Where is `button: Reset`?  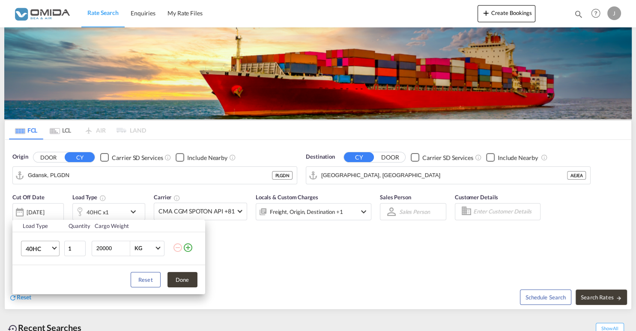 button: Reset is located at coordinates (146, 280).